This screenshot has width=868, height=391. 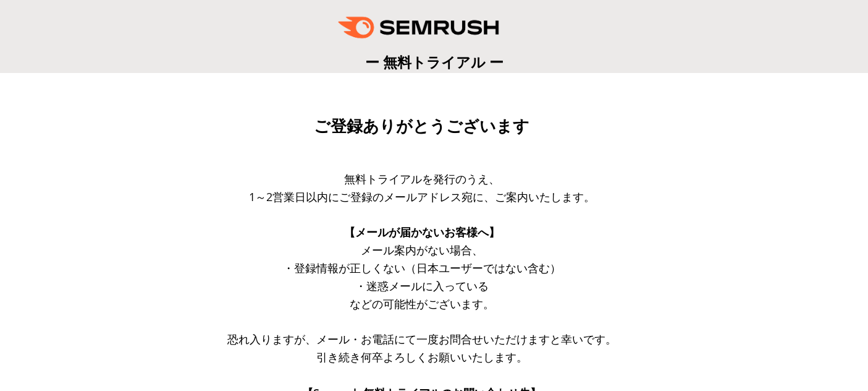 I want to click on span: 引き続き何卒よろしくお願いいたします。, so click(x=422, y=357).